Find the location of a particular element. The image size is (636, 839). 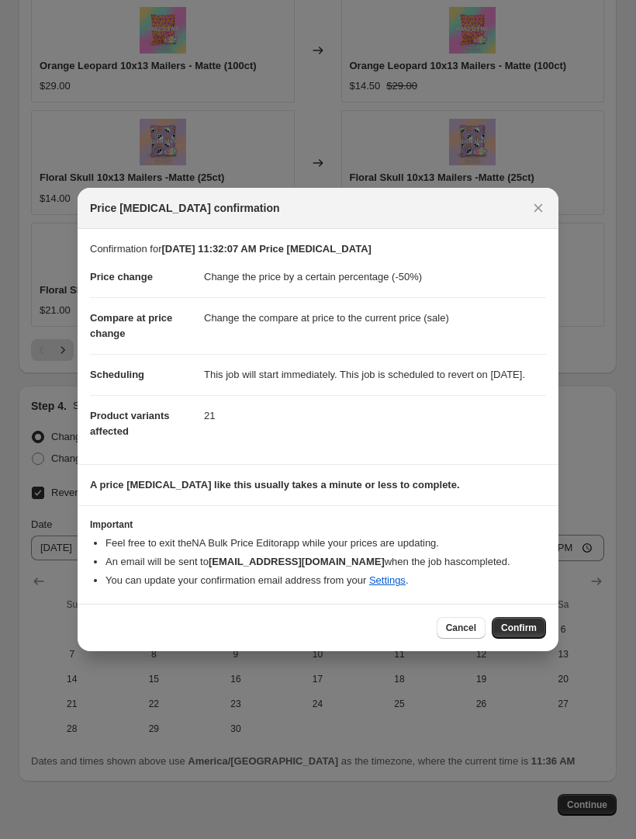

span: Cancel is located at coordinates (461, 628).